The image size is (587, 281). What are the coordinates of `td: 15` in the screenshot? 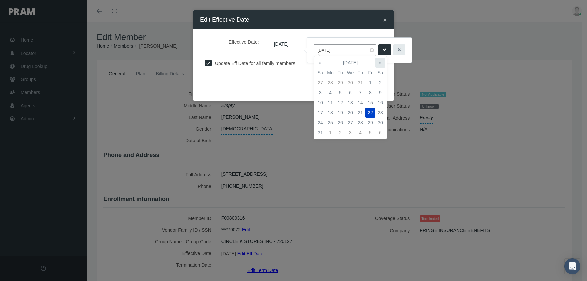 It's located at (370, 103).